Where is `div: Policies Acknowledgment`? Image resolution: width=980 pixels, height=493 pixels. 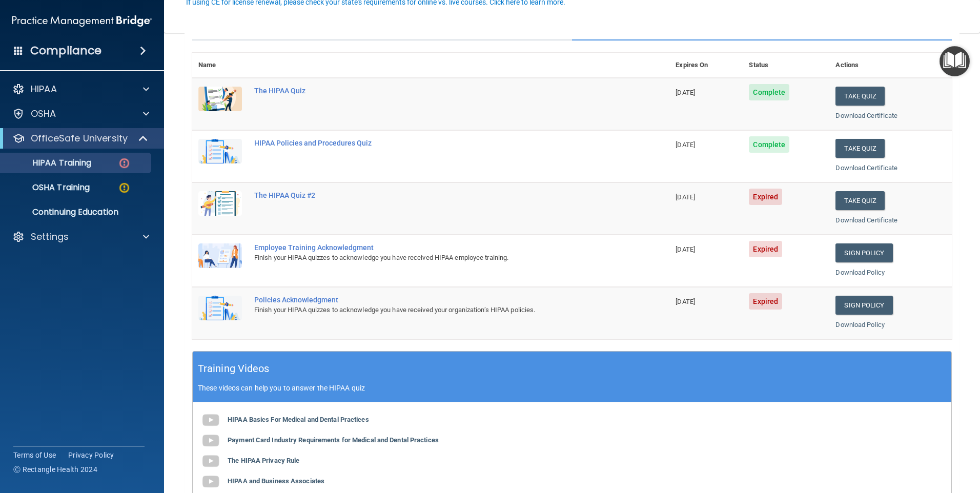
div: Policies Acknowledgment is located at coordinates (436, 300).